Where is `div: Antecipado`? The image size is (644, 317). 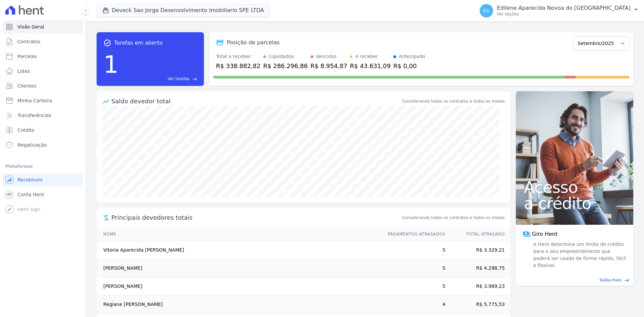 div: Antecipado is located at coordinates (412, 57).